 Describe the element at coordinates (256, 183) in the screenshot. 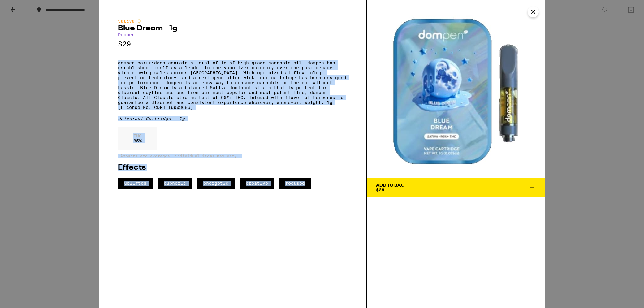

I see `span: creative` at that location.